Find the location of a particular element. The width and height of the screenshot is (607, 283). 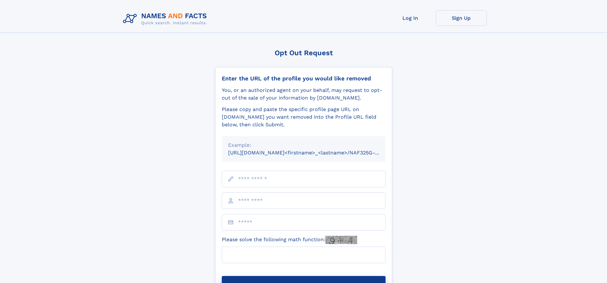

div: Opt Out Request is located at coordinates (304, 53).